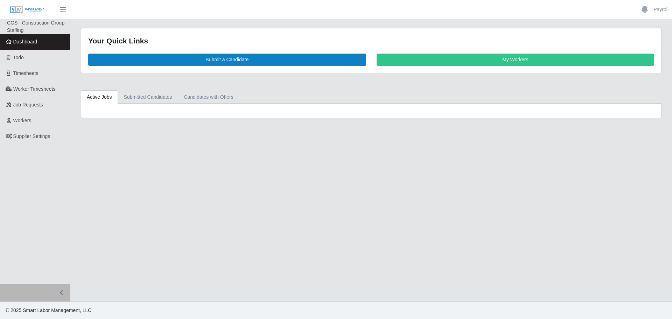 This screenshot has height=319, width=672. Describe the element at coordinates (36, 26) in the screenshot. I see `span: CGS - Construction Group Staffing` at that location.